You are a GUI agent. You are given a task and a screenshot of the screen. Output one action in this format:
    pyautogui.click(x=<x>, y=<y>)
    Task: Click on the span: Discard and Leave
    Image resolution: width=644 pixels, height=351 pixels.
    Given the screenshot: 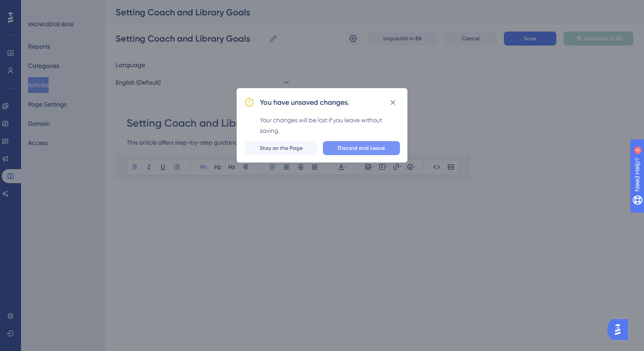 What is the action you would take?
    pyautogui.click(x=361, y=148)
    